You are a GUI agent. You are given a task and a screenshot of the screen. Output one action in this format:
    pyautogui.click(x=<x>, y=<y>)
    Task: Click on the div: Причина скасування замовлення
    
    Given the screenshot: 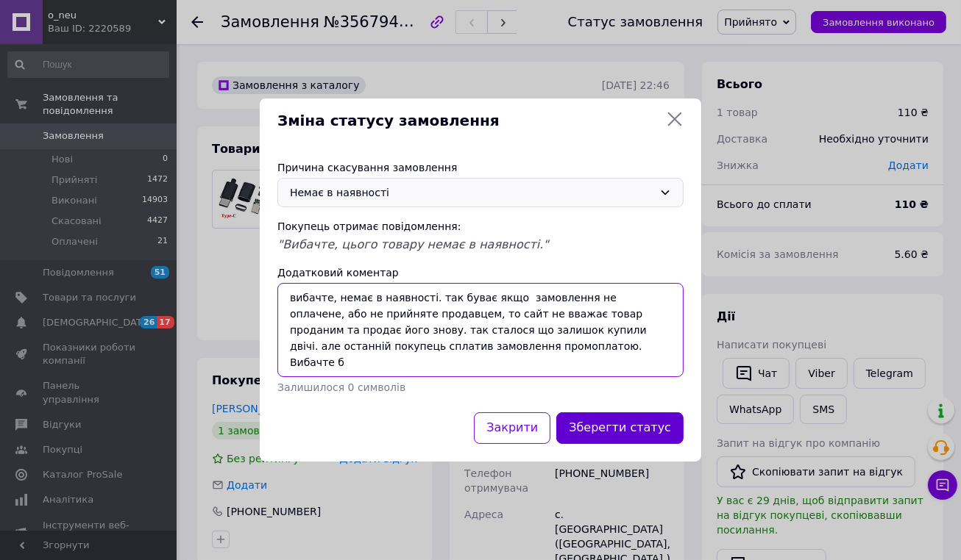 What is the action you would take?
    pyautogui.click(x=480, y=167)
    